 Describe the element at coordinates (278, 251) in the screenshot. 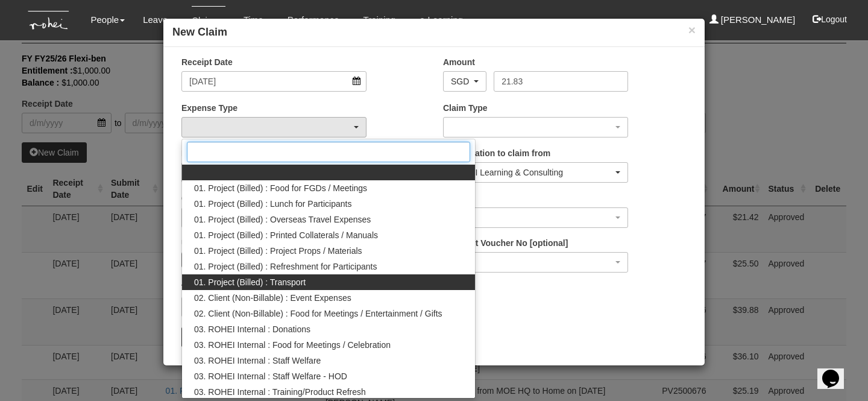

I see `span: 01. Project (Billed) : Project Props / Materials` at that location.